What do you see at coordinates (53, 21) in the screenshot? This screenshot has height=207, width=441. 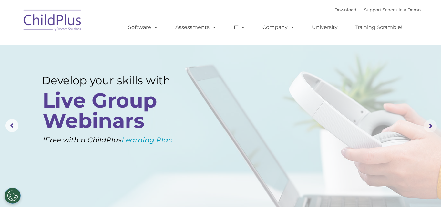 I see `img: ChildPlus by Procare Solutions` at bounding box center [53, 21].